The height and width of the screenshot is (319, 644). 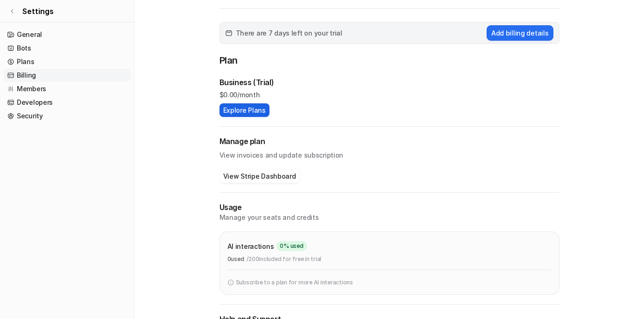 I want to click on button: Add billing details, so click(x=520, y=33).